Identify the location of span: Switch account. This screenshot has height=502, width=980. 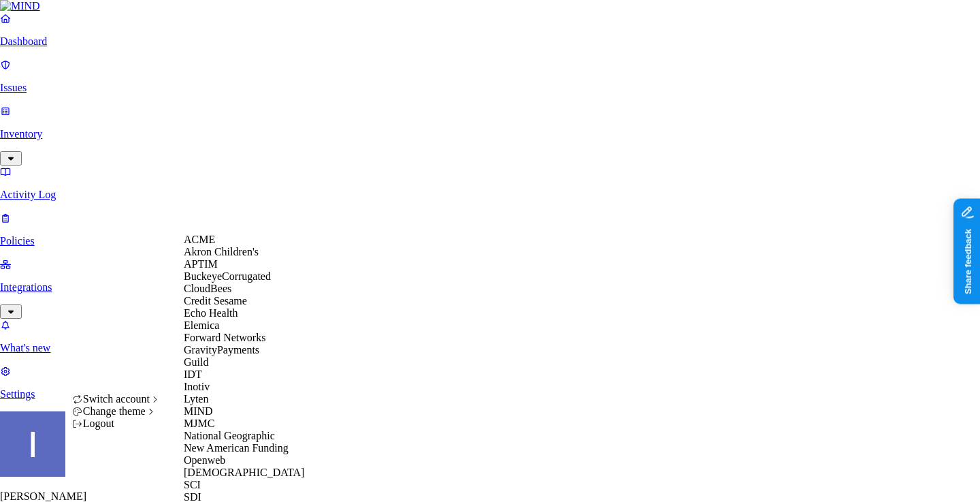
(116, 398).